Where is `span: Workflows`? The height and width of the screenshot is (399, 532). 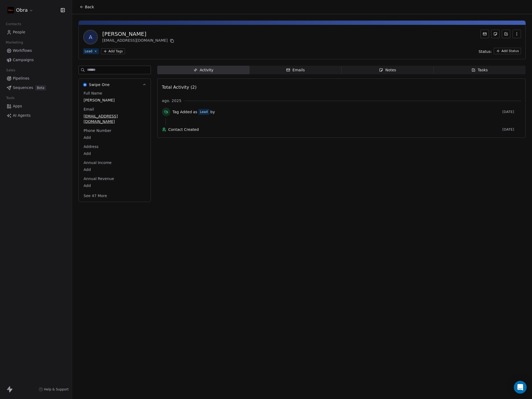
span: Workflows is located at coordinates (23, 51).